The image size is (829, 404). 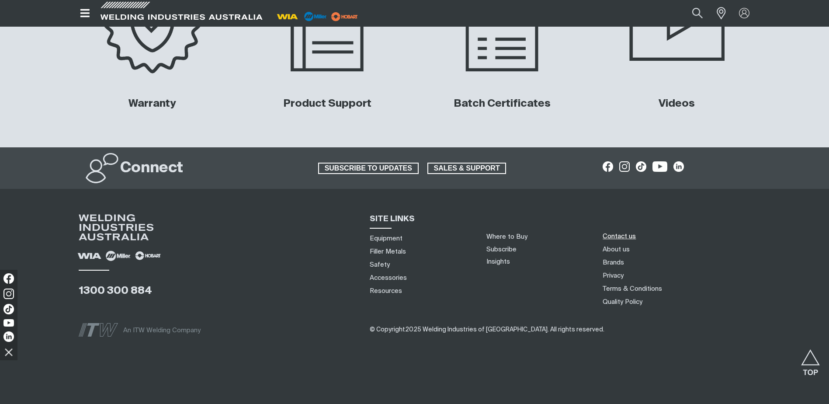 I want to click on img: YouTube, so click(x=9, y=322).